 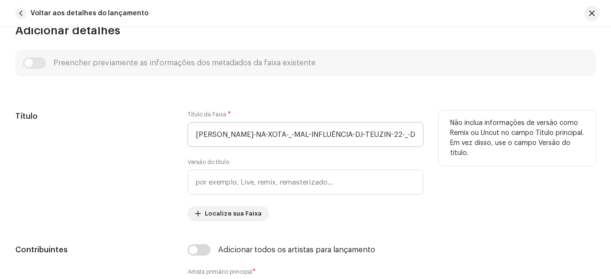 I want to click on label: Versão do título, so click(x=208, y=162).